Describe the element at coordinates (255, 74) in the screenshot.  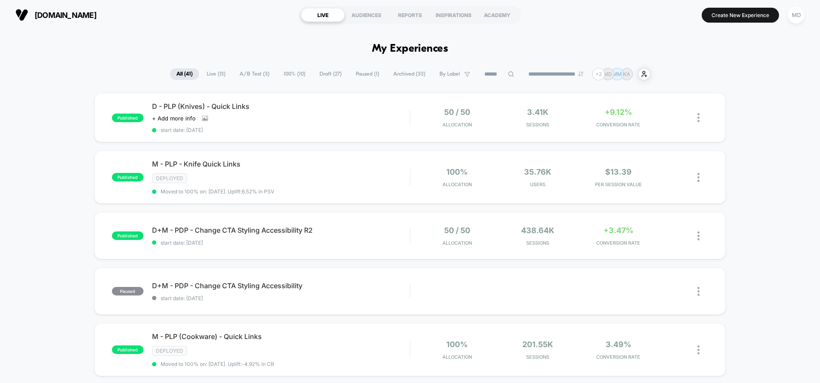
I see `span: A/B Test ( 3 )` at that location.